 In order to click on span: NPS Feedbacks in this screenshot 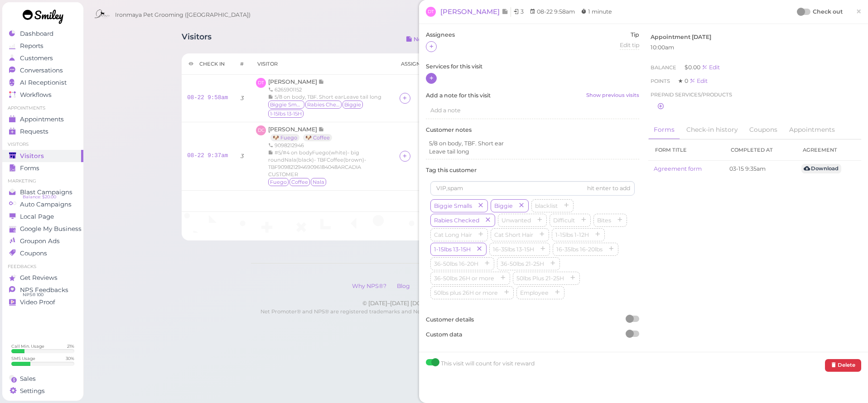, I will do `click(44, 290)`.